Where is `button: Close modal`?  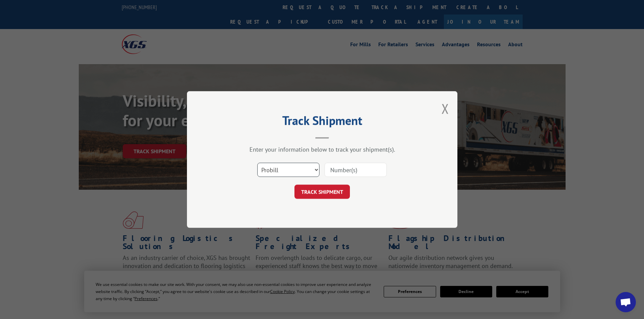 button: Close modal is located at coordinates (445, 109).